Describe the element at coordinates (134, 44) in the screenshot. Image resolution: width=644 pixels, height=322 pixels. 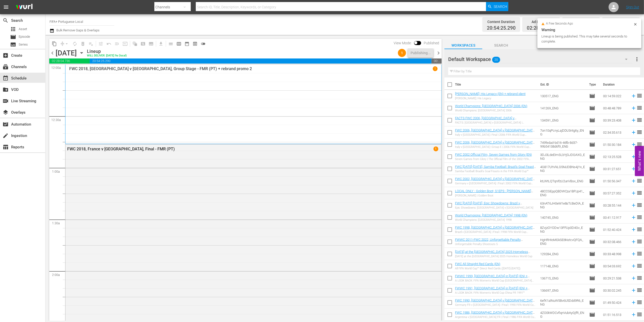
I see `span: Refresh All Search Blocks` at that location.